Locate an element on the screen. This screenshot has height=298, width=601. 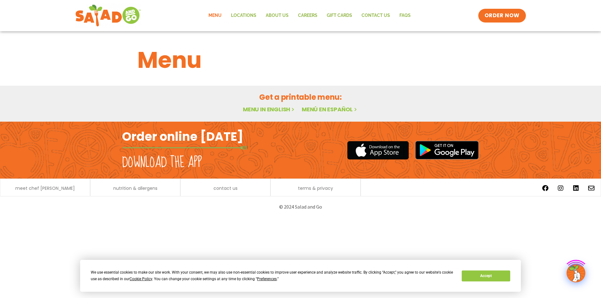
span: Preferences is located at coordinates (267, 279).